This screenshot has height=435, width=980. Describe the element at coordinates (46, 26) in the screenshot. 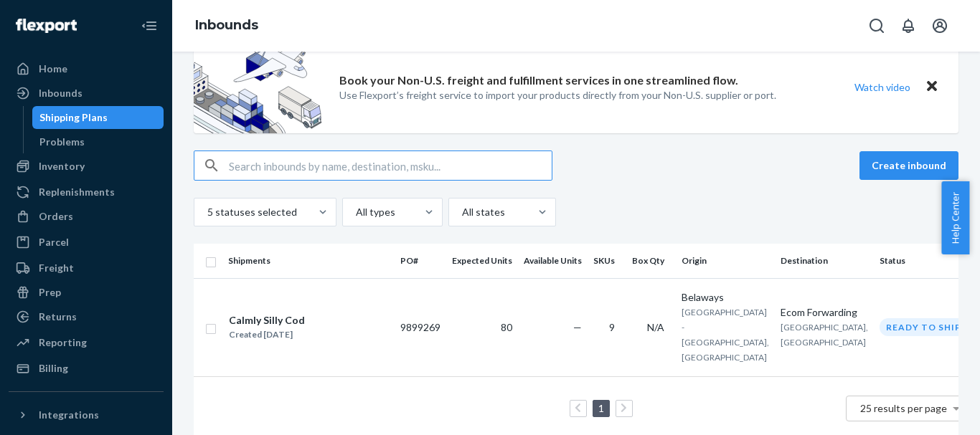

I see `img: Flexport logo` at that location.